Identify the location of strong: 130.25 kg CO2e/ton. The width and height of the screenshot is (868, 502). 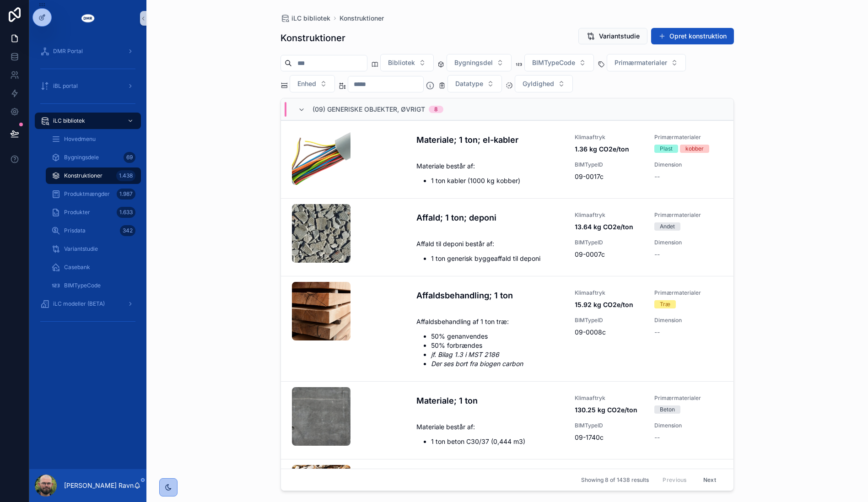
(606, 410).